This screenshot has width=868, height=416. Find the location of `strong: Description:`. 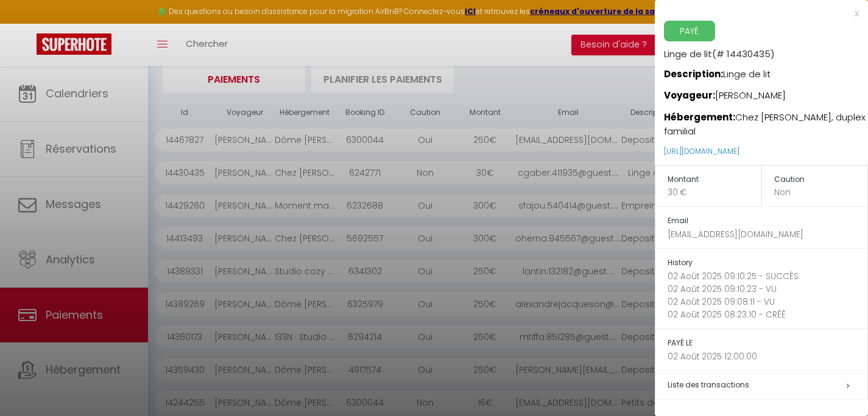

strong: Description: is located at coordinates (693, 74).